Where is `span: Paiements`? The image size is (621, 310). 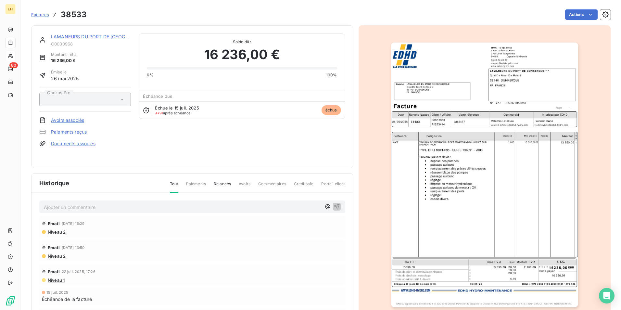 span: Paiements is located at coordinates (196, 187).